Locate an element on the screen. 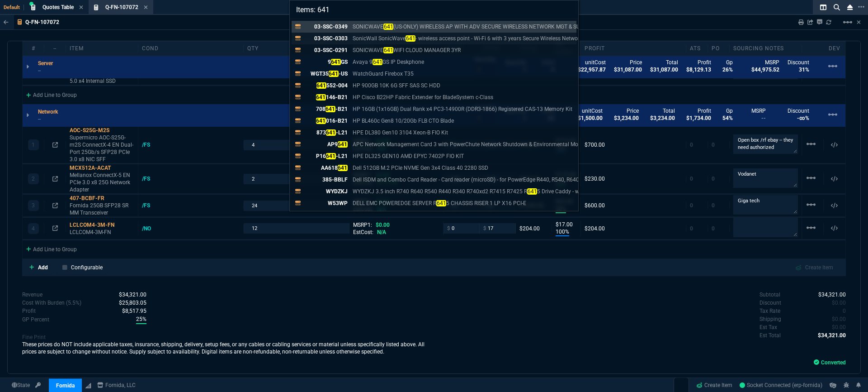  p: WGT35 -US is located at coordinates (326, 74).